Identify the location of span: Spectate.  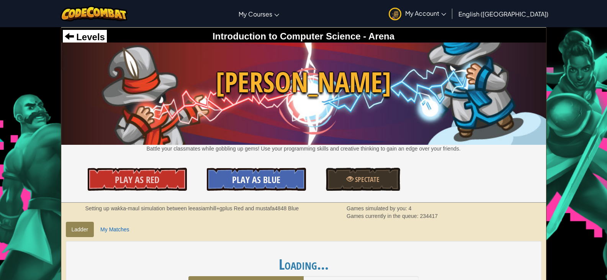
(366, 179).